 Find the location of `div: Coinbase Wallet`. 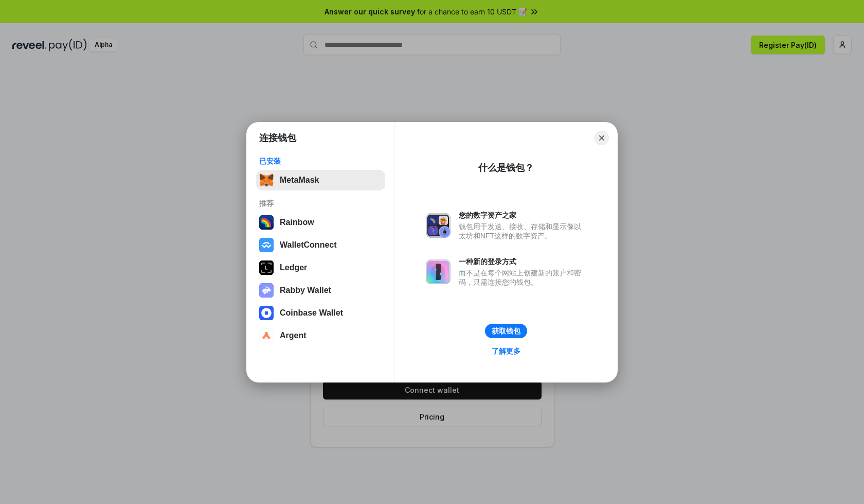

div: Coinbase Wallet is located at coordinates (312, 312).